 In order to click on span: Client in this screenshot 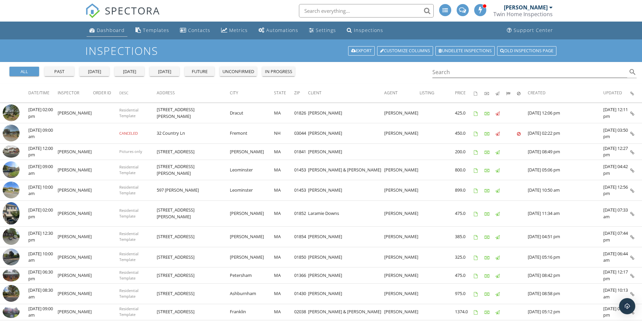, I will do `click(315, 93)`.